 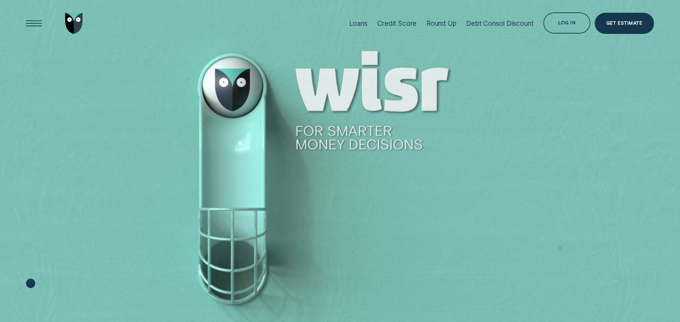 What do you see at coordinates (566, 23) in the screenshot?
I see `button: Log in` at bounding box center [566, 23].